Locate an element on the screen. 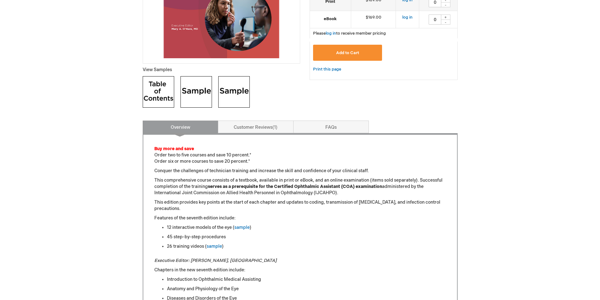 The width and height of the screenshot is (600, 300). p: This edition provides key points at the start of each chapter and updates to coding, transmission... is located at coordinates (300, 206).